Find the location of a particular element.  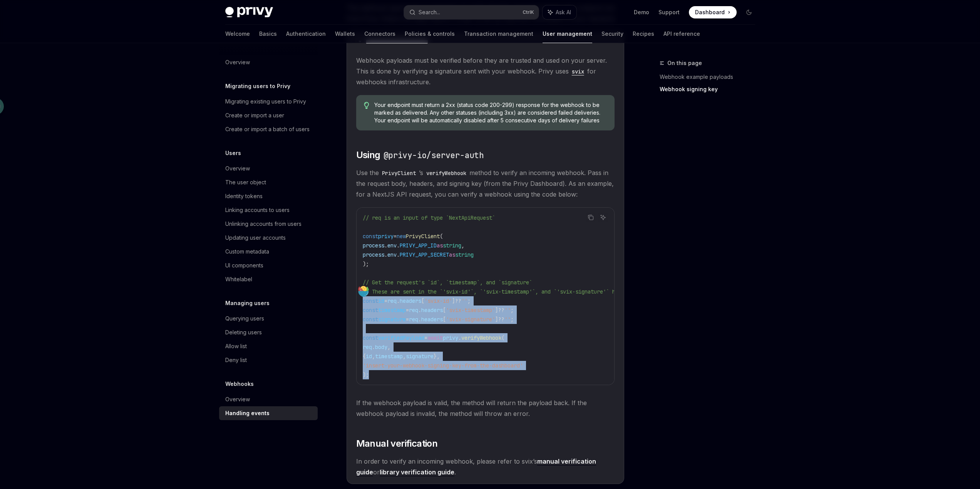

button: Ask AI is located at coordinates (603, 217).